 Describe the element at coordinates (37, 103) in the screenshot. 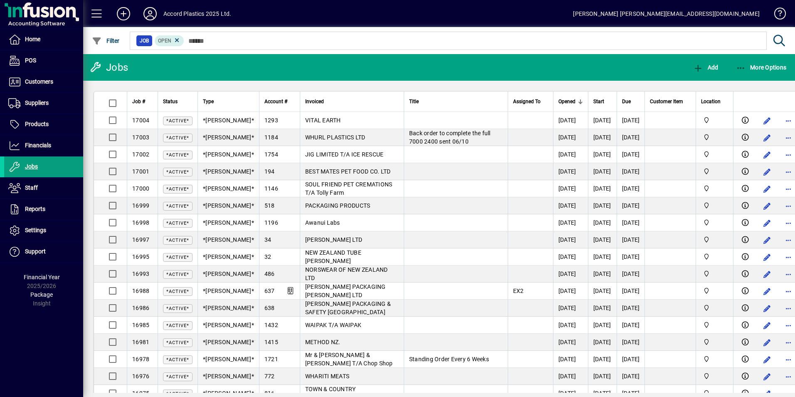

I see `span: Suppliers` at that location.